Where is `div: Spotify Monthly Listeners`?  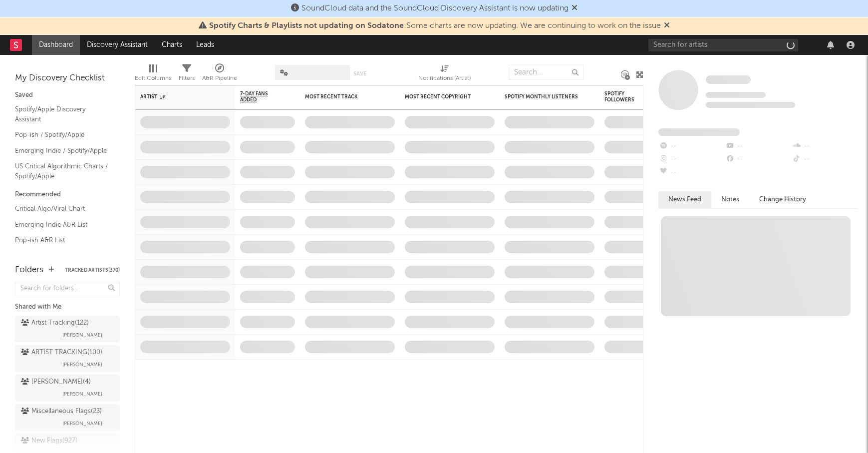 div: Spotify Monthly Listeners is located at coordinates (542, 97).